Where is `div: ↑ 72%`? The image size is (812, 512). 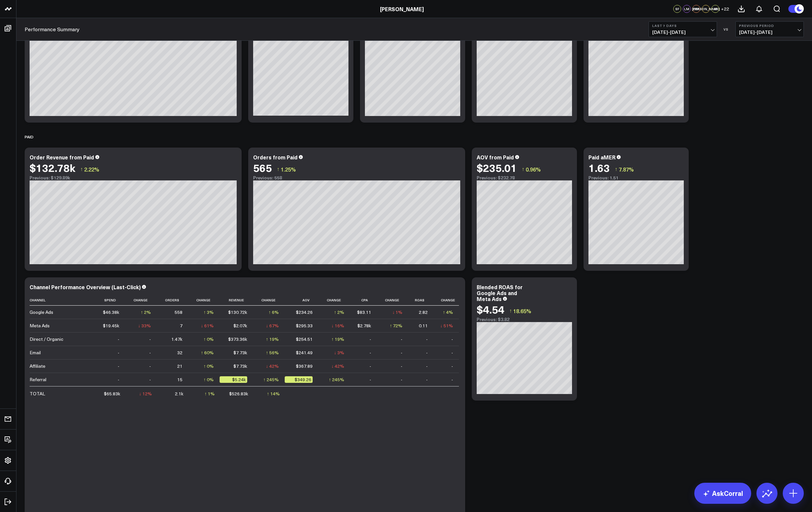
div: ↑ 72% is located at coordinates (396, 326).